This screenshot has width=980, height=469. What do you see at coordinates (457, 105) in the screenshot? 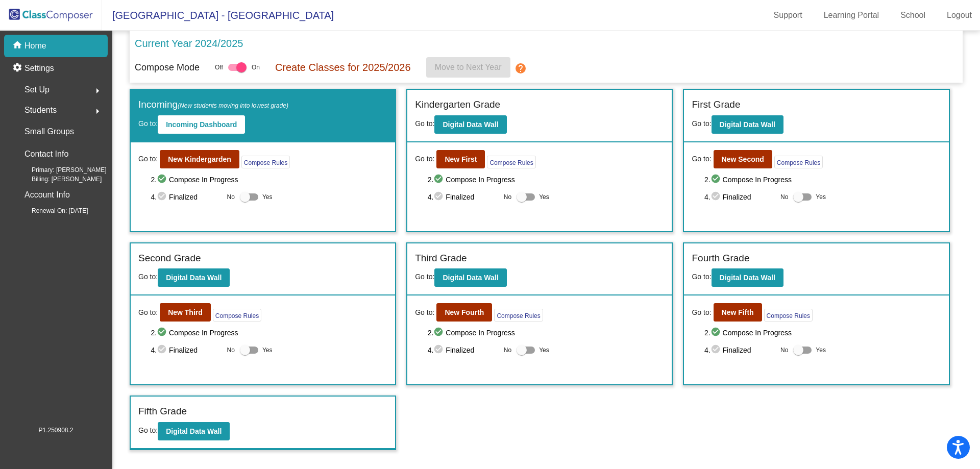
I see `label: Kindergarten Grade` at bounding box center [457, 105].